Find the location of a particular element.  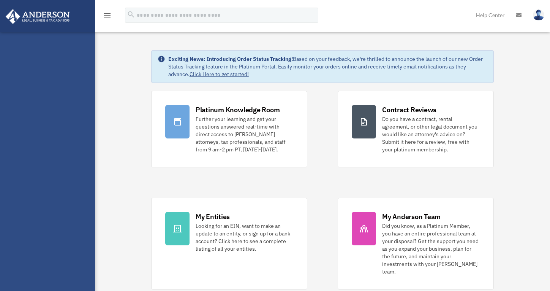

div: Do you have a contract, rental agreement, or other legal document you would like an attorney's ad... is located at coordinates (431, 134).